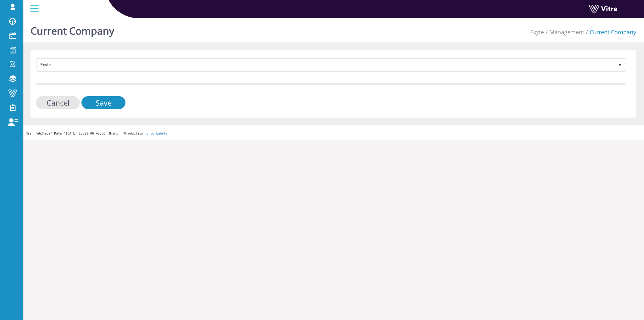 This screenshot has width=644, height=320. Describe the element at coordinates (73, 29) in the screenshot. I see `h1: Current Company` at that location.